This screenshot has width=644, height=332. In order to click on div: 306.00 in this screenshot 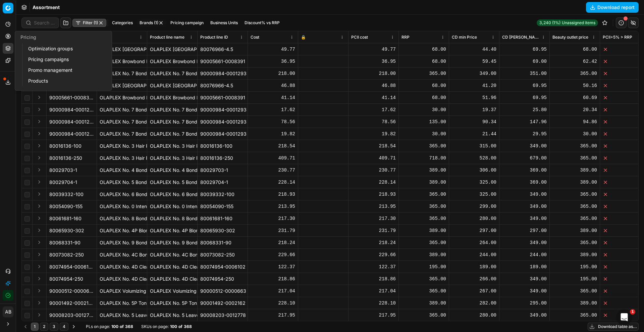, I will do `click(474, 170)`.